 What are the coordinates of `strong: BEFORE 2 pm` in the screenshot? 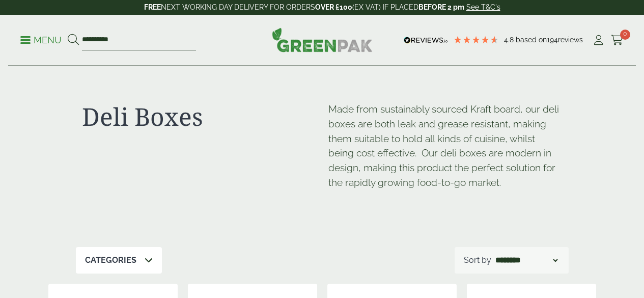 It's located at (442, 7).